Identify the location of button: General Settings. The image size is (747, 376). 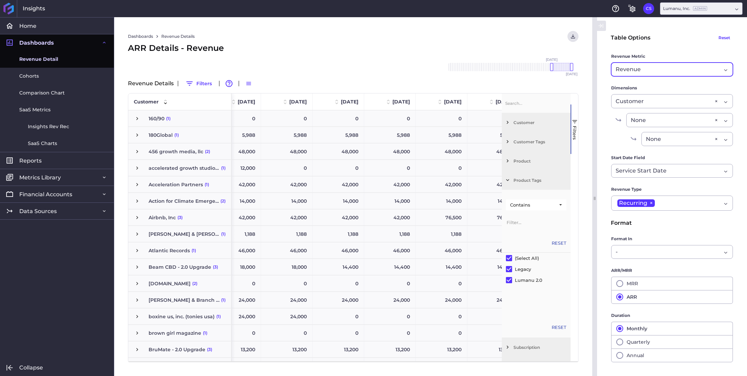
(632, 9).